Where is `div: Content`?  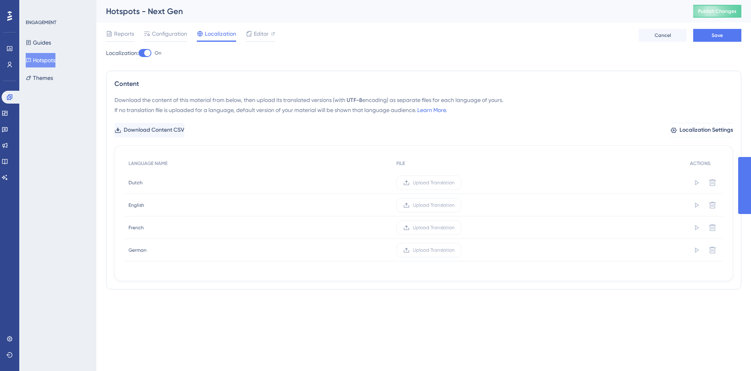 div: Content is located at coordinates (424, 84).